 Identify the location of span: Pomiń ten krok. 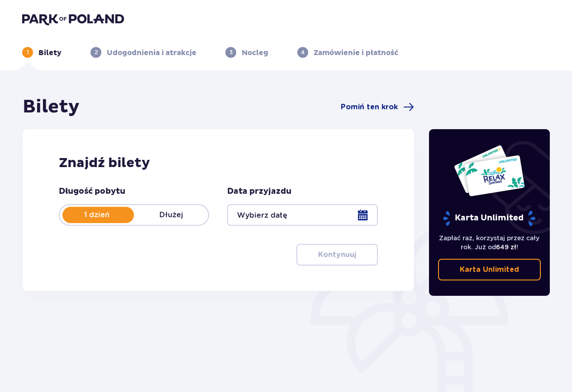
(369, 107).